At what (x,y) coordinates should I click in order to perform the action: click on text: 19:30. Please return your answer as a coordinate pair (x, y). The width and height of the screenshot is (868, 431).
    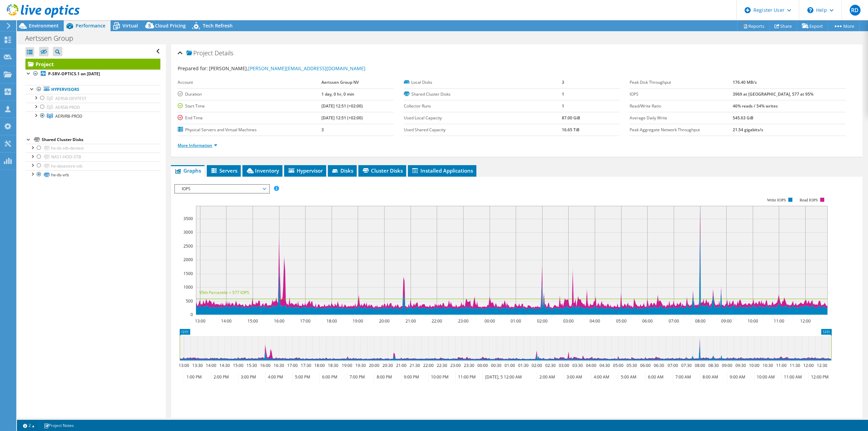
    Looking at the image, I should click on (360, 366).